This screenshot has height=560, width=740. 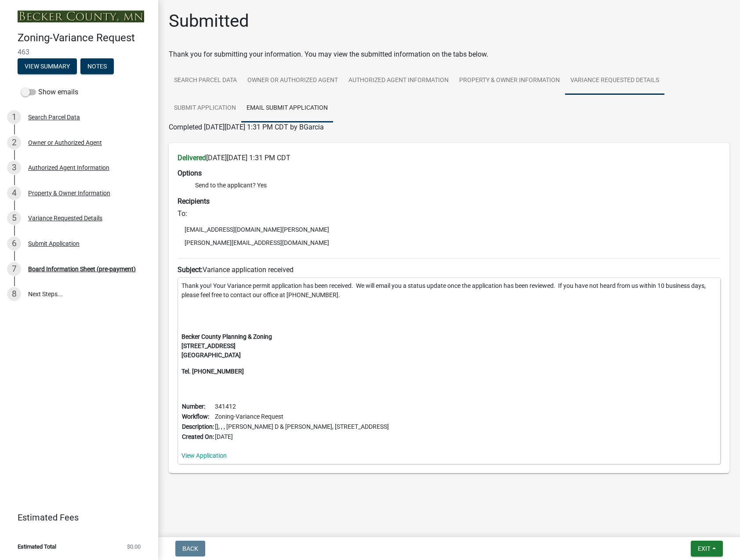 What do you see at coordinates (204, 455) in the screenshot?
I see `a: View Application` at bounding box center [204, 455].